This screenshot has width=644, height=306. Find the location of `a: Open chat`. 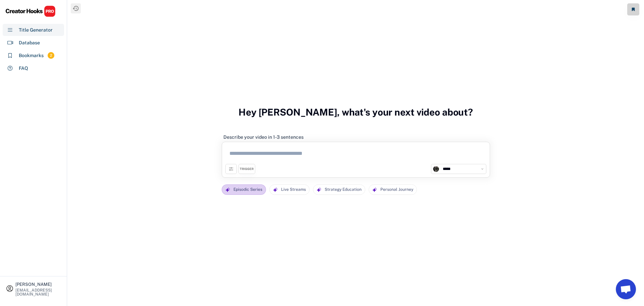

a: Open chat is located at coordinates (626, 289).